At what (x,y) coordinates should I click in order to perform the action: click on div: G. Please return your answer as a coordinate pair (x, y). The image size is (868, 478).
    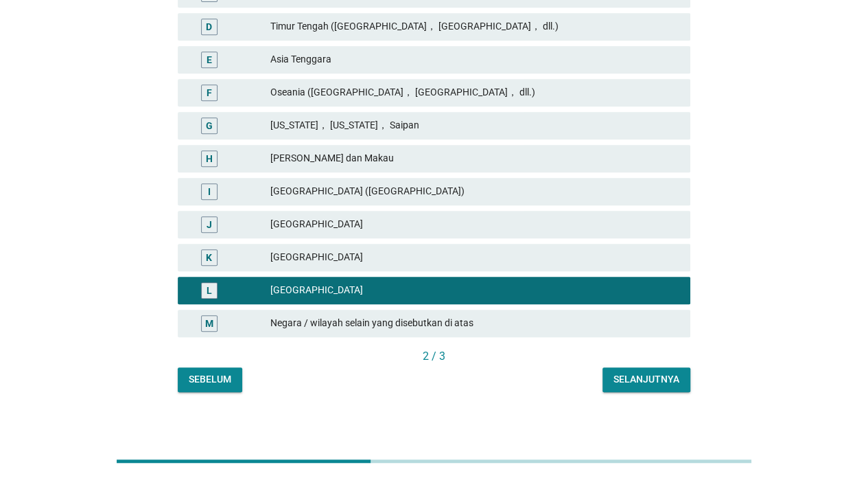
    Looking at the image, I should click on (209, 125).